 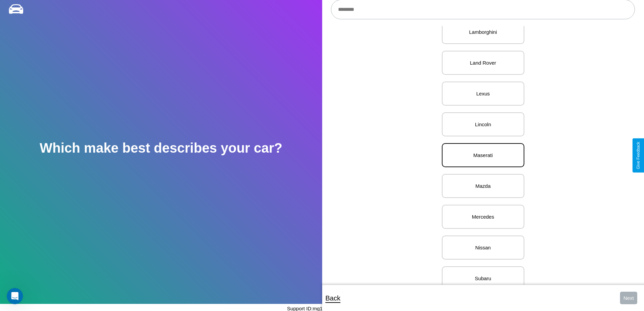 What do you see at coordinates (161, 148) in the screenshot?
I see `h2: Which make best describes your car?` at bounding box center [161, 148].